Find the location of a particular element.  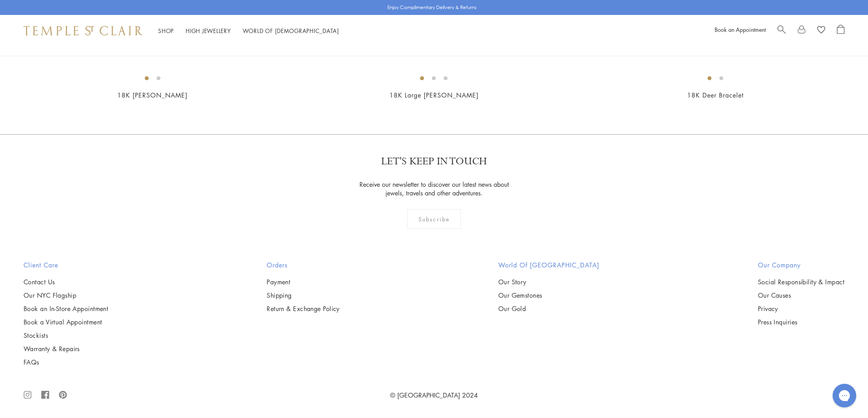

a: Search is located at coordinates (781, 31).